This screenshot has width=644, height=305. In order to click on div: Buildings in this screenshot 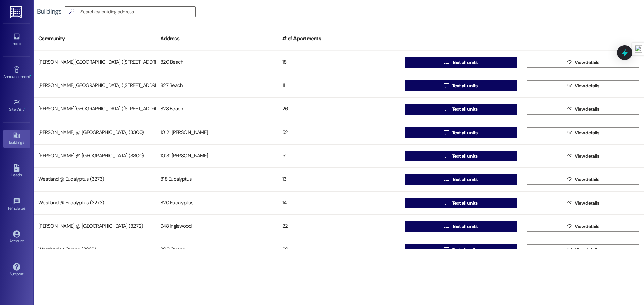, I will do `click(49, 11)`.